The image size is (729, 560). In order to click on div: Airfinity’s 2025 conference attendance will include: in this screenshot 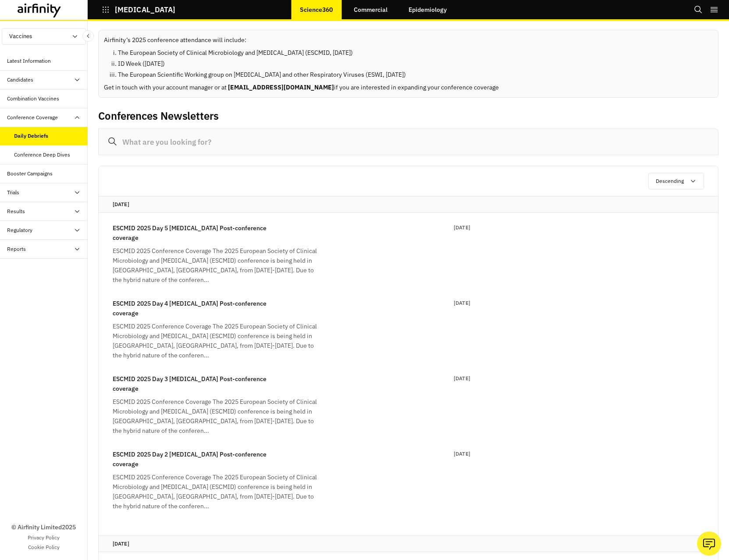, I will do `click(408, 64)`.